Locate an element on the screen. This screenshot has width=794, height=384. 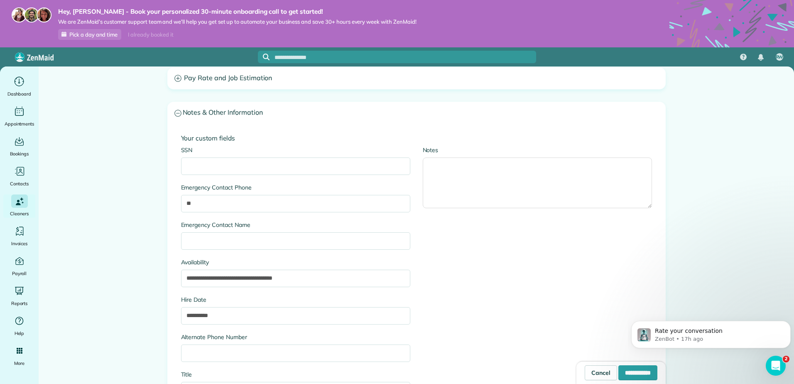
a: Reports is located at coordinates (19, 296).